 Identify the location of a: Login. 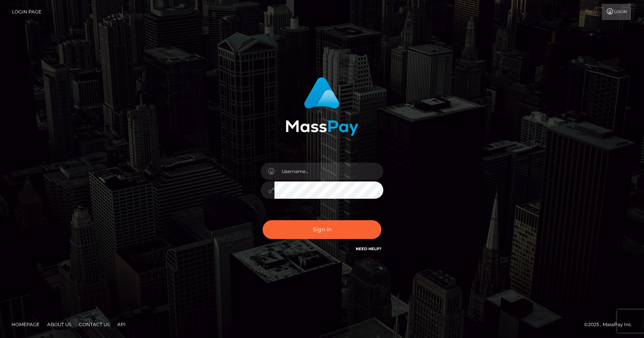
(616, 12).